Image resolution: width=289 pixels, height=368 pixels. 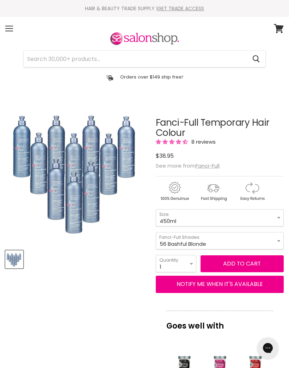 I want to click on img: returns.gif, so click(x=252, y=191).